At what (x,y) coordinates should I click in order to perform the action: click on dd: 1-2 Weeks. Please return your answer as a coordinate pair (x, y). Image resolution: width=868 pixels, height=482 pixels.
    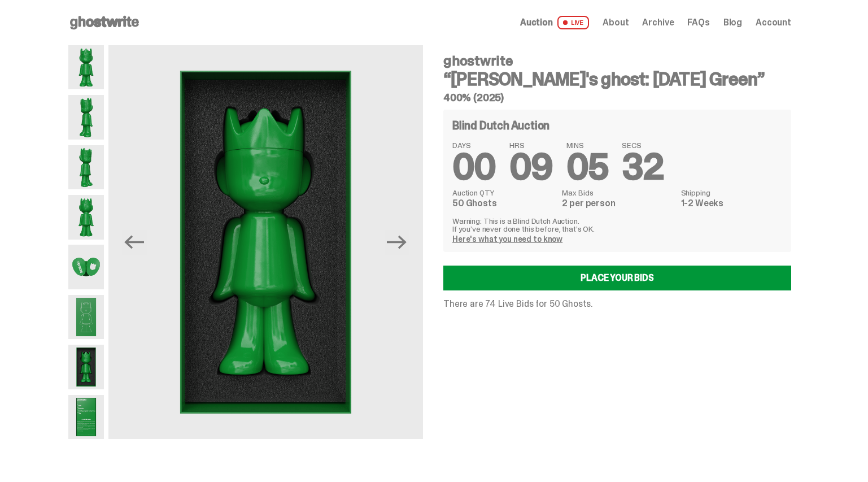
    Looking at the image, I should click on (732, 203).